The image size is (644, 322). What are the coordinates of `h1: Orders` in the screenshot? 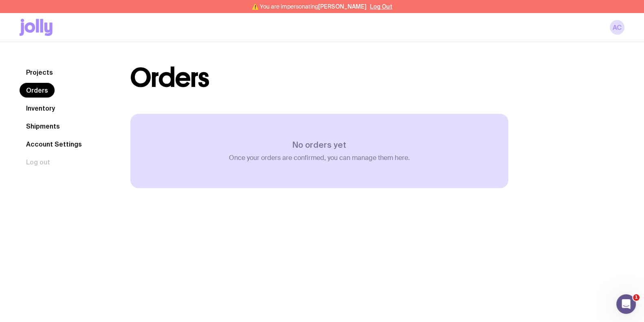 It's located at (170, 78).